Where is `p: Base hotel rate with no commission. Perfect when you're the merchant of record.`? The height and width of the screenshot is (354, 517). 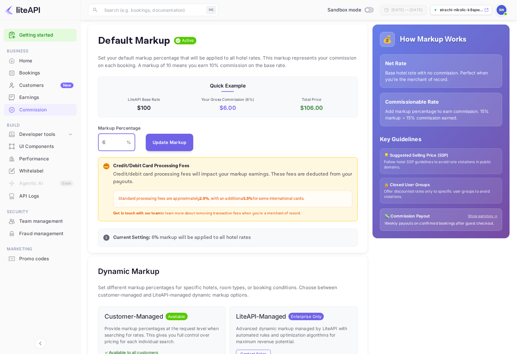
p: Base hotel rate with no commission. Perfect when you're the merchant of record. is located at coordinates (441, 76).